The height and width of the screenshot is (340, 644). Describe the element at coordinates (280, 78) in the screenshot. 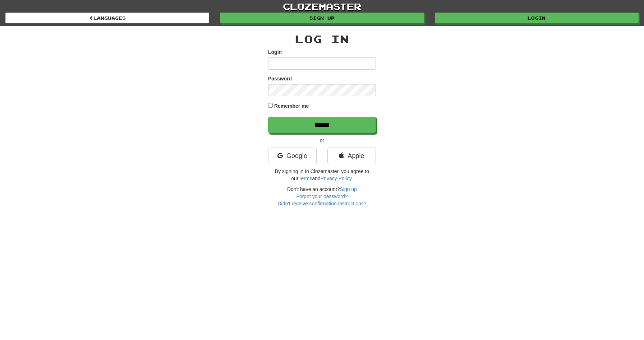

I see `label: Password` at that location.